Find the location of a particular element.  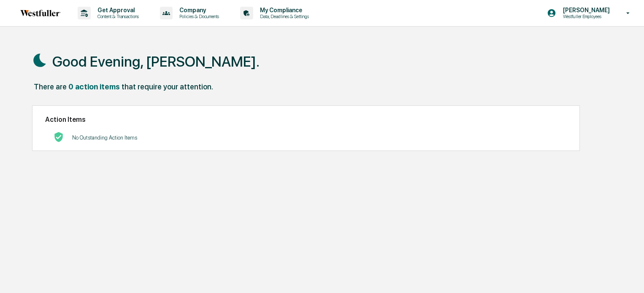

img: No Actions logo is located at coordinates (58, 137).